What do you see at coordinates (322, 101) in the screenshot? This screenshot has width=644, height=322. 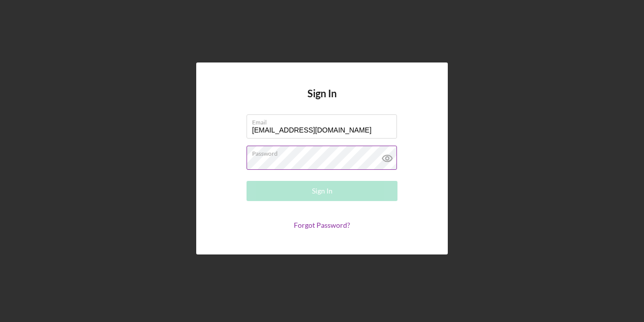 I see `h4: Sign In` at bounding box center [322, 101].